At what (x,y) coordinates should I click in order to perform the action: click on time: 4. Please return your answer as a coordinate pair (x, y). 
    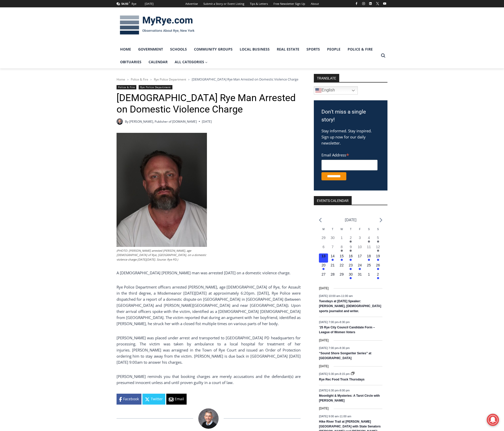
    Looking at the image, I should click on (369, 238).